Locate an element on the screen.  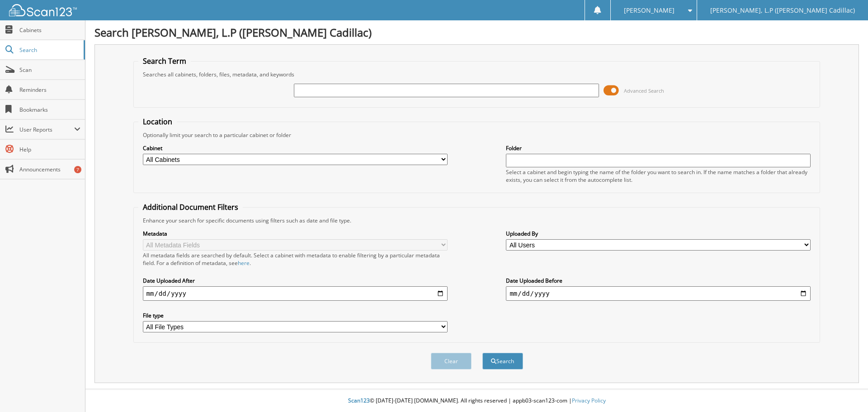
span: Scan123 is located at coordinates (359, 401).